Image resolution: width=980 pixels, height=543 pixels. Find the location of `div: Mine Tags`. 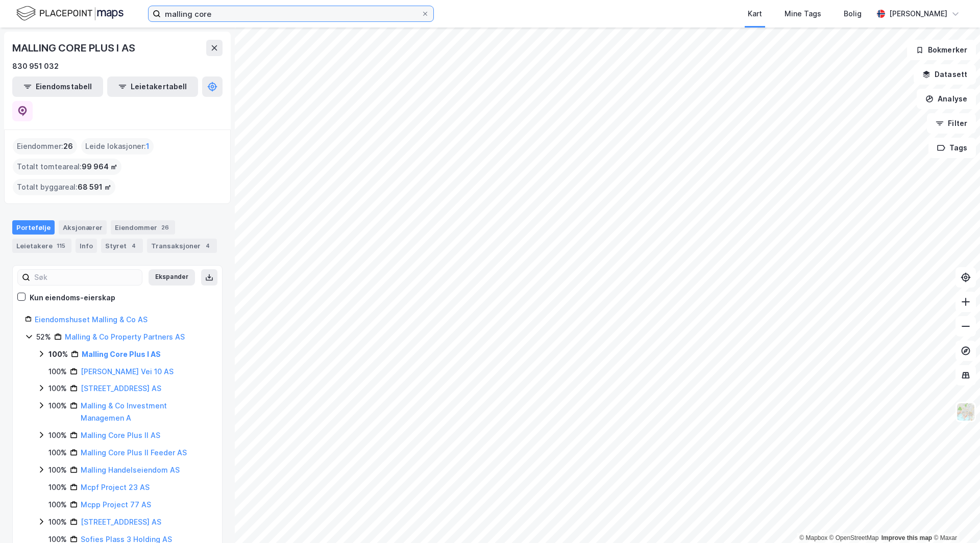

div: Mine Tags is located at coordinates (803, 14).